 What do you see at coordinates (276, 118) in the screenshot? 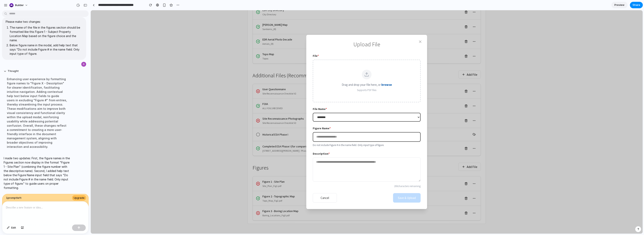
I see `label: Figure Name` at bounding box center [276, 118].